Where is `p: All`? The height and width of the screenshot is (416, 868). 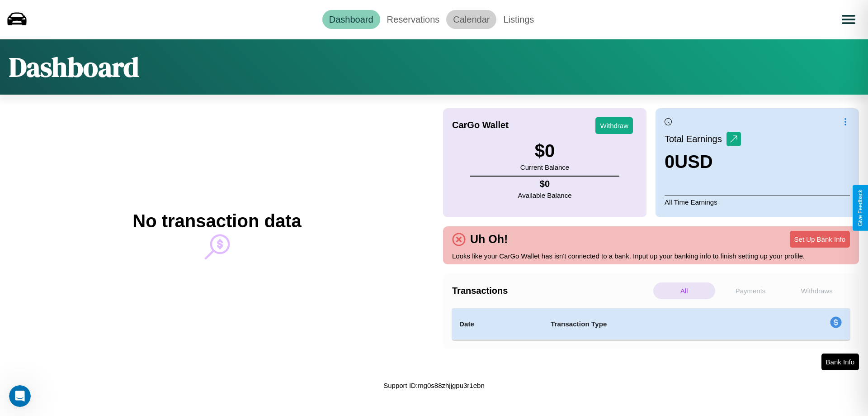
p: All is located at coordinates (684, 291).